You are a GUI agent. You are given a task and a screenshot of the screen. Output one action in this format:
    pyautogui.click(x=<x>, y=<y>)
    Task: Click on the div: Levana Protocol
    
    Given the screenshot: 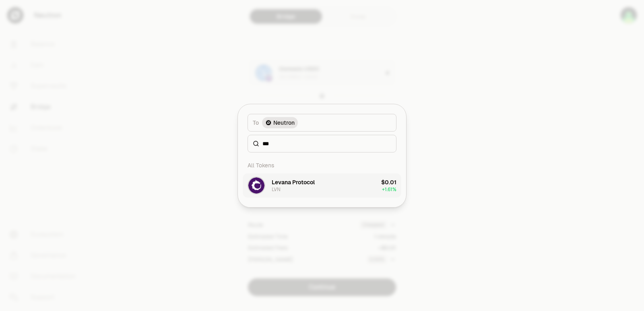 What is the action you would take?
    pyautogui.click(x=293, y=182)
    